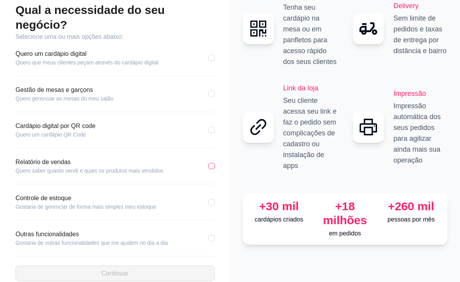 This screenshot has height=282, width=460. Describe the element at coordinates (64, 98) in the screenshot. I see `article: Quero gerenciar as mesas do meu salão` at that location.